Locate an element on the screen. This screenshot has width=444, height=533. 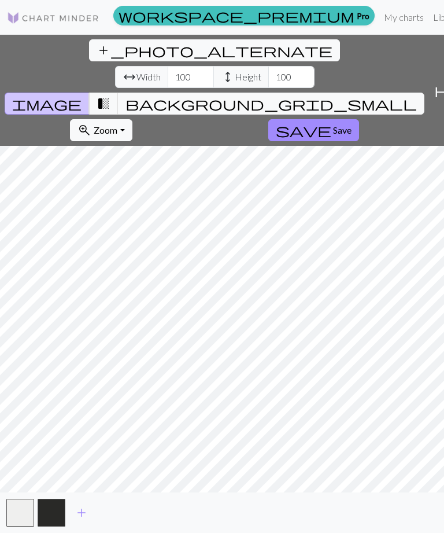
span: save is located at coordinates (304, 130).